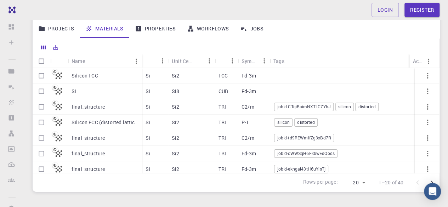  Describe the element at coordinates (301, 169) in the screenshot. I see `span: jobId-ekngai43tH6uYisTj` at that location.